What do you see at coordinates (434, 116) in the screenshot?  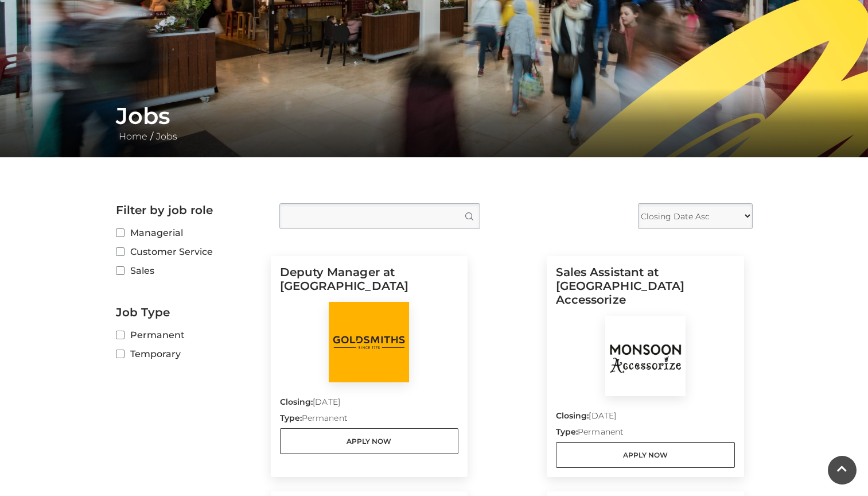 I see `h1: Jobs` at bounding box center [434, 116].